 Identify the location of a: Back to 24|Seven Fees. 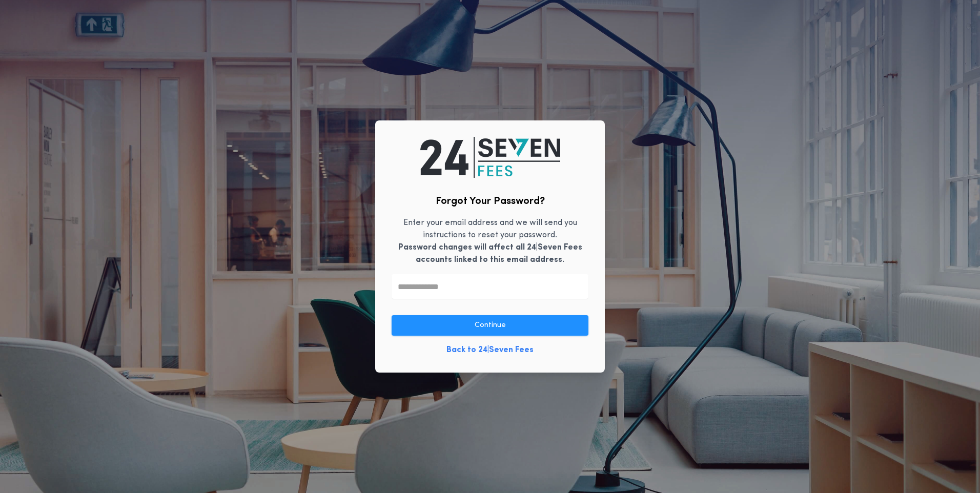
(490, 350).